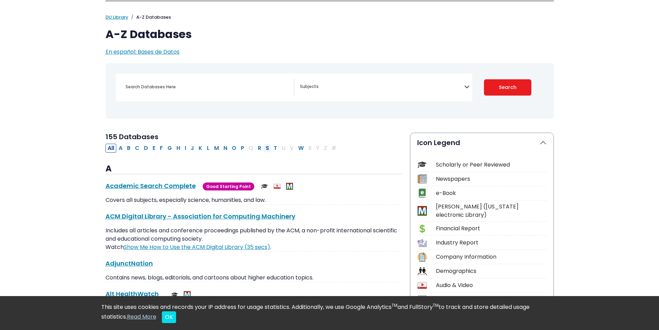  What do you see at coordinates (208, 148) in the screenshot?
I see `button: Filter Results L` at bounding box center [208, 148].